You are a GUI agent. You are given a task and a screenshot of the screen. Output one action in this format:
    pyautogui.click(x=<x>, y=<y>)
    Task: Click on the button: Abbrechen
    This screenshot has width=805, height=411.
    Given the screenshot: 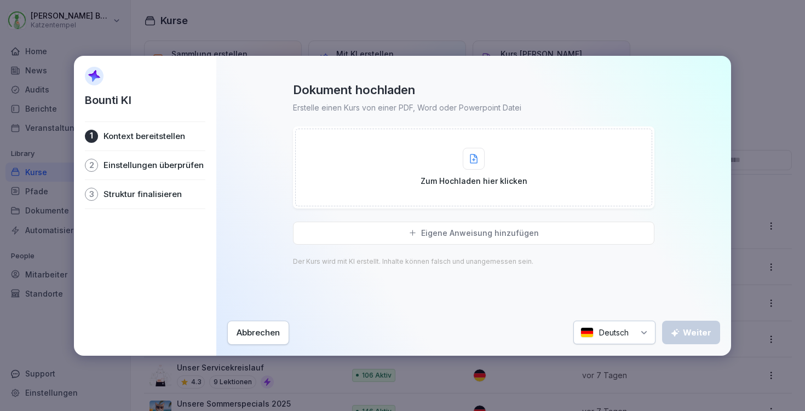 What is the action you would take?
    pyautogui.click(x=258, y=333)
    